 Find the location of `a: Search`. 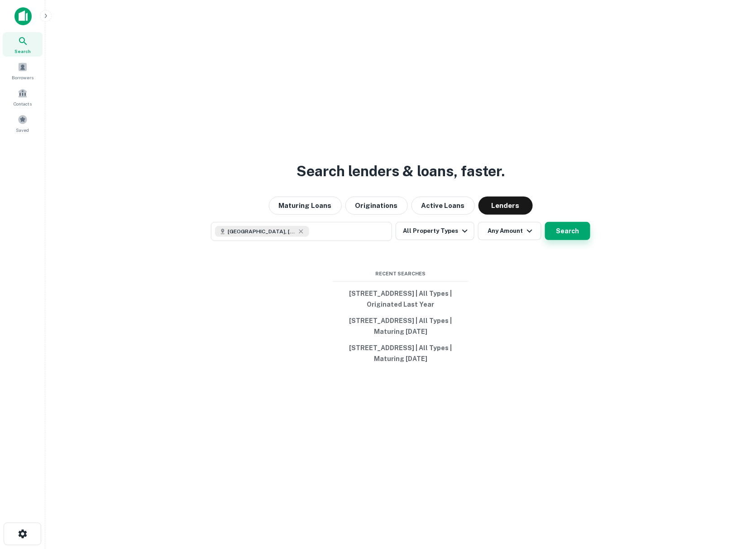

a: Search is located at coordinates (22, 45).